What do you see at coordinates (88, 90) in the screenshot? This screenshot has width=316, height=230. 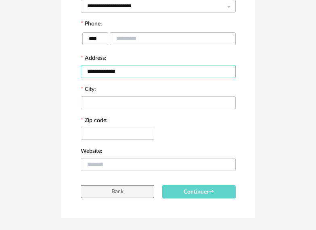 I see `label: City:` at bounding box center [88, 90].